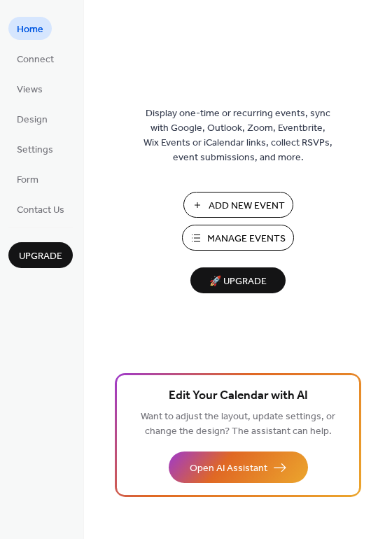 This screenshot has height=539, width=392. Describe the element at coordinates (33, 118) in the screenshot. I see `a: Design` at that location.